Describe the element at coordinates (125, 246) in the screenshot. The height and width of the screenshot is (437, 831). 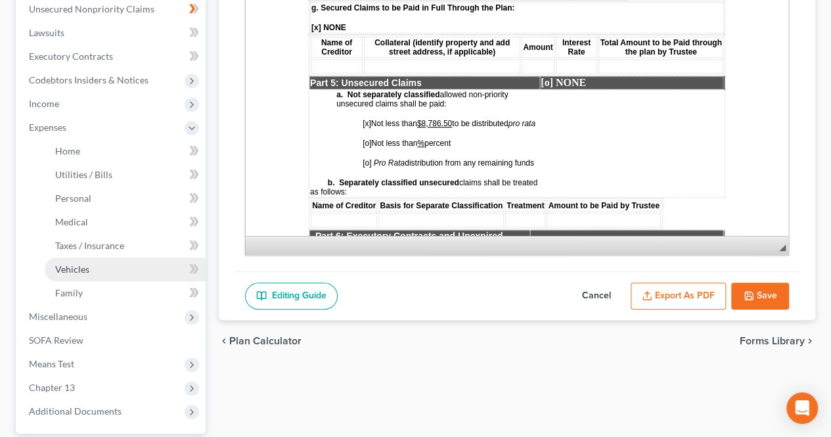
I see `a: Taxes / Insurance` at that location.